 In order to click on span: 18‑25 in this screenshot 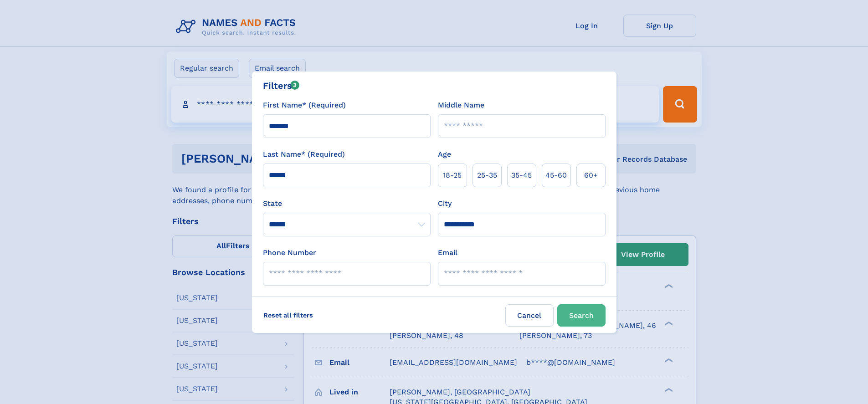, I will do `click(452, 176)`.